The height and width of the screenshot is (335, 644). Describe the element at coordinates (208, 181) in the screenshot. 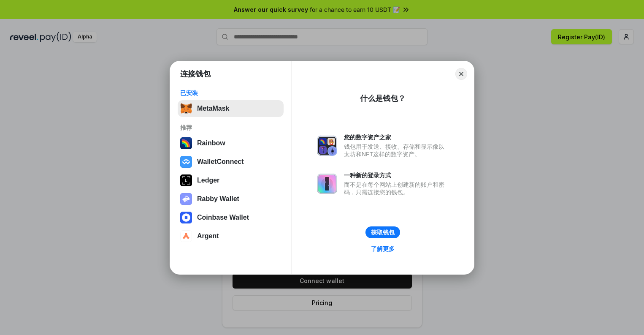

I see `div: Ledger` at that location.